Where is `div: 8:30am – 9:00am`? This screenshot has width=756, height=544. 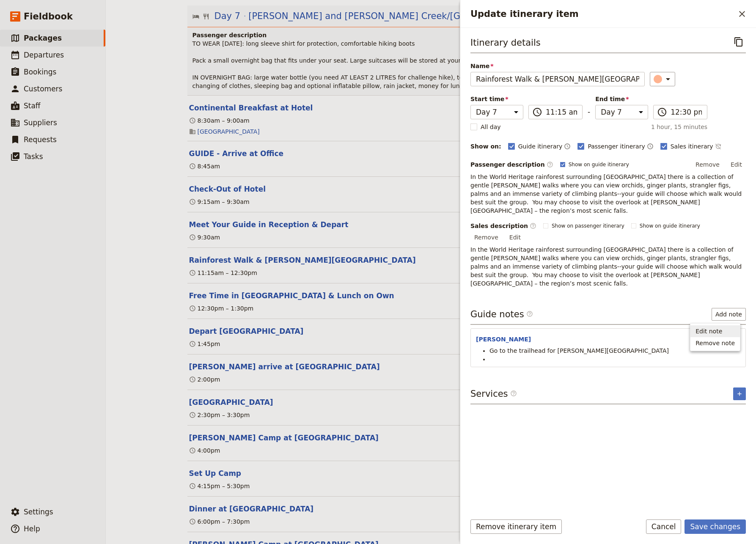 div: 8:30am – 9:00am is located at coordinates (219, 121).